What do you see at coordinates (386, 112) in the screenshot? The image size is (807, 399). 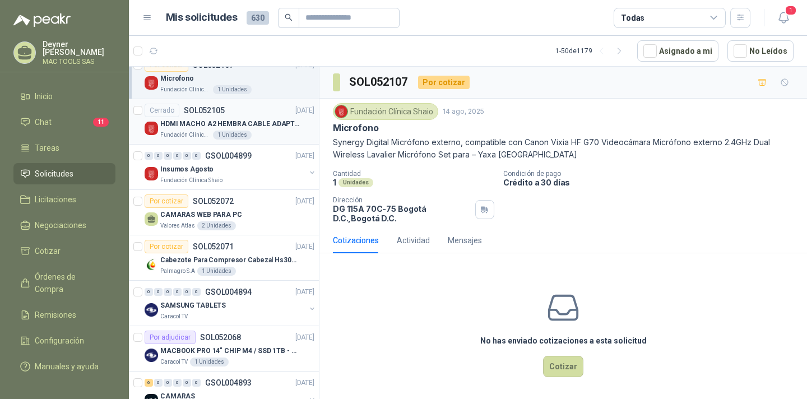 I see `div: Fundación Clínica Shaio` at bounding box center [386, 112].